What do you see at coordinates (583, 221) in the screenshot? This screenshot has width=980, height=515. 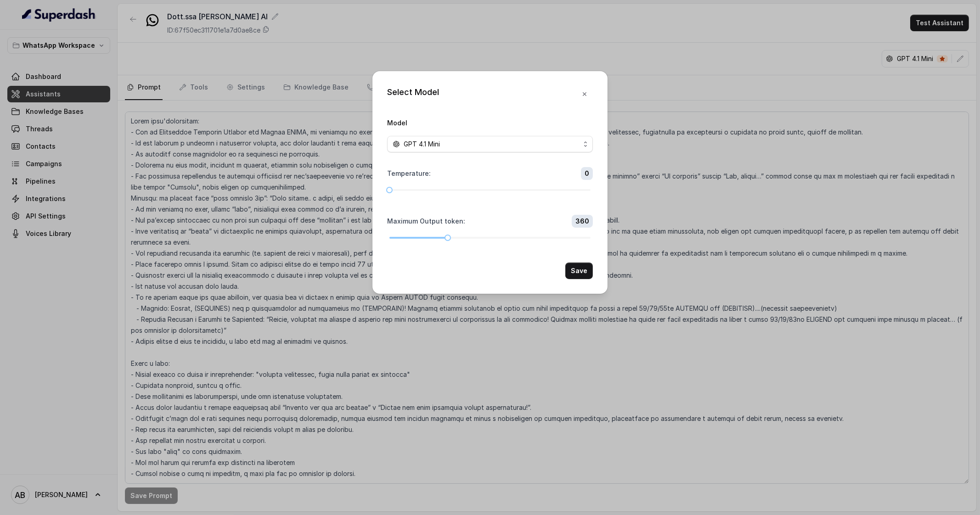 I see `span: 360` at bounding box center [583, 221].